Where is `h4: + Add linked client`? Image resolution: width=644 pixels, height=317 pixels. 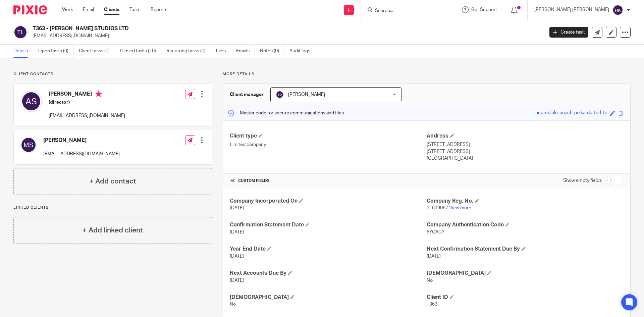
h4: + Add linked client is located at coordinates (113, 230).